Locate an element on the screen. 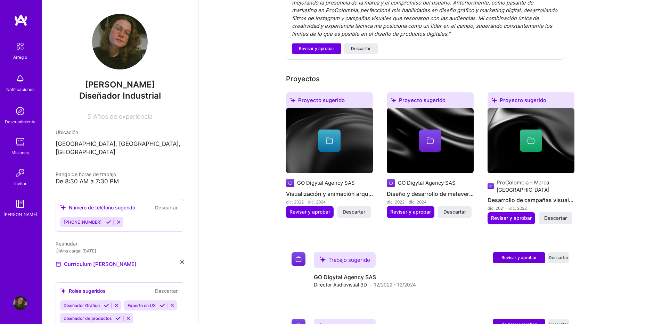 The width and height of the screenshot is (662, 324). span: Director Audiovisual 3D is located at coordinates (340, 285).